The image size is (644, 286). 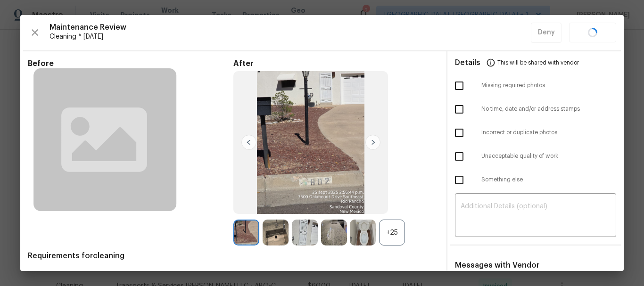 What do you see at coordinates (548, 109) in the screenshot?
I see `span: No time, date and/or address stamps` at bounding box center [548, 109].